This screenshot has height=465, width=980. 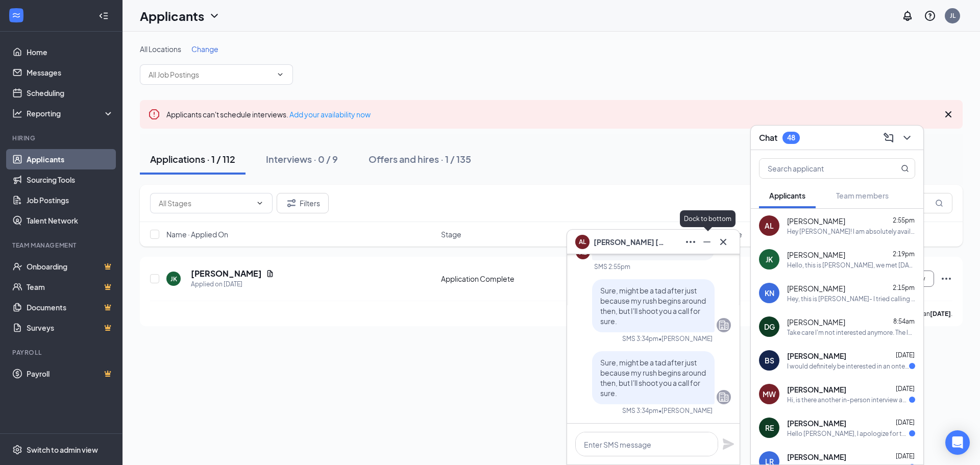 What do you see at coordinates (70, 52) in the screenshot?
I see `a: Home` at bounding box center [70, 52].